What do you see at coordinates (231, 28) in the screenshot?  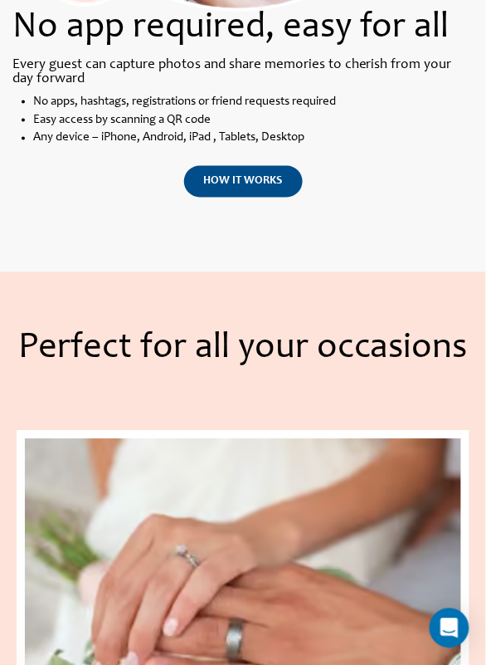 I see `span: No app required, easy for all` at bounding box center [231, 28].